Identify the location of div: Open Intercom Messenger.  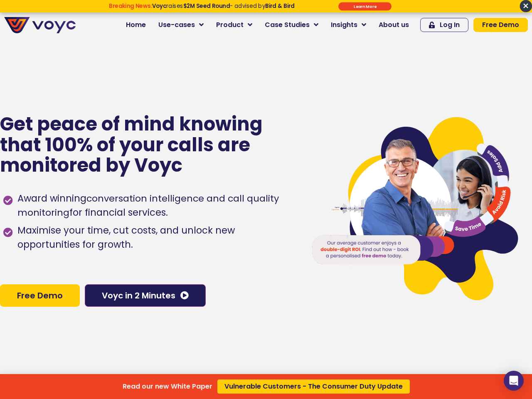
(513, 381).